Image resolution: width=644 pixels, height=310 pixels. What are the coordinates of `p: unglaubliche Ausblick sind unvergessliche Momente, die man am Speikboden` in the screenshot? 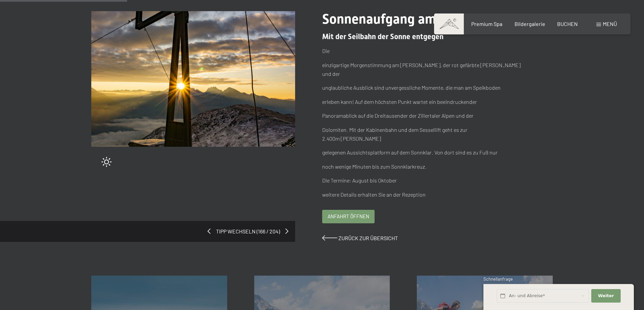 It's located at (423, 88).